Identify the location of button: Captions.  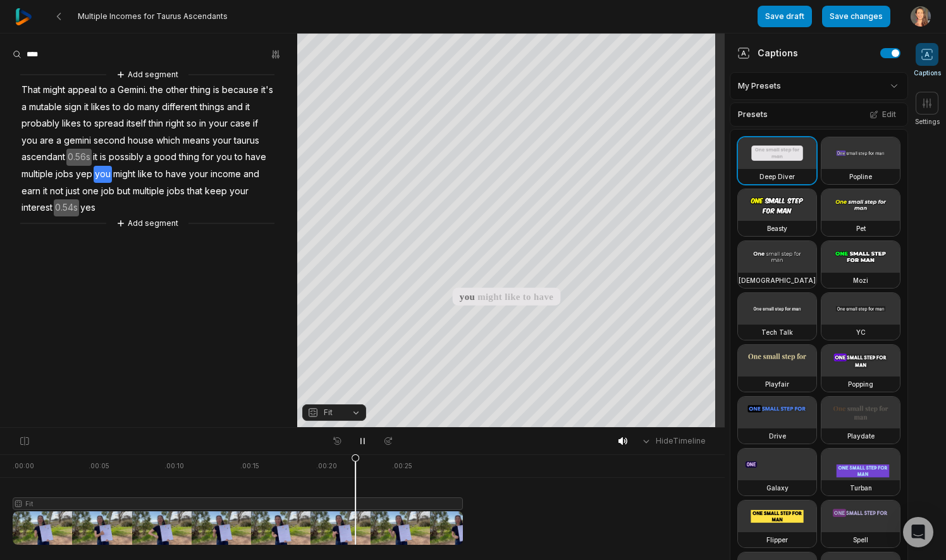
(927, 60).